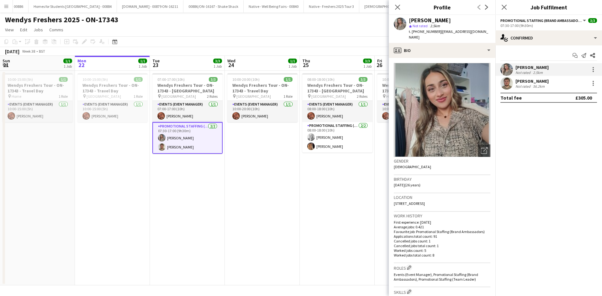  I want to click on span: Edit, so click(23, 30).